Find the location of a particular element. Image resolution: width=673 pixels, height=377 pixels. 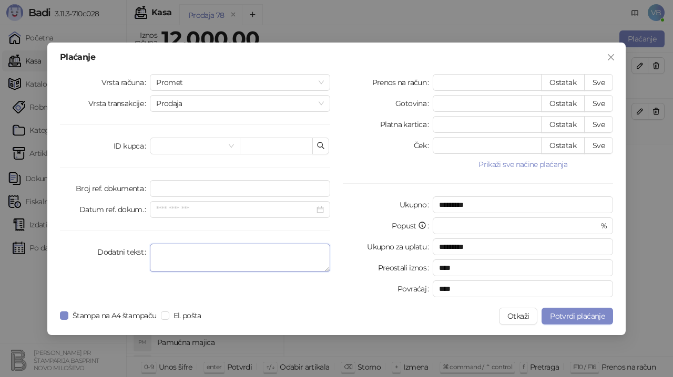

span: Zatvori is located at coordinates (611, 57).